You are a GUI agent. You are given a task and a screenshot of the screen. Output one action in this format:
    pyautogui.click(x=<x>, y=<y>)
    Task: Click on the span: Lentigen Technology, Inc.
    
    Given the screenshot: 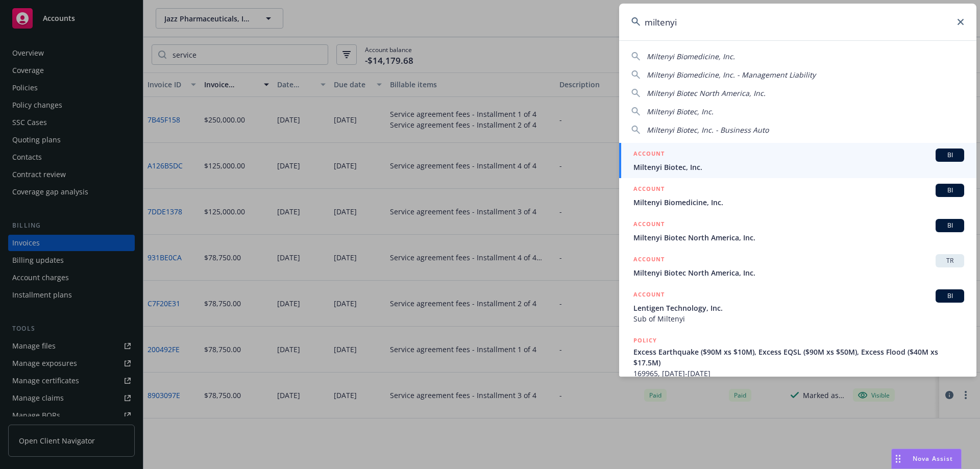 What is the action you would take?
    pyautogui.click(x=798, y=308)
    